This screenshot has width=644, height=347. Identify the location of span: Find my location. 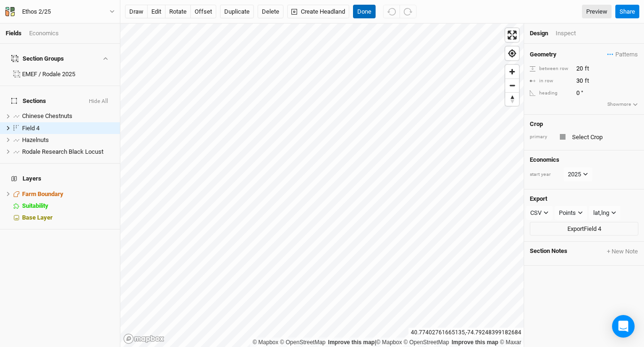
(512, 53).